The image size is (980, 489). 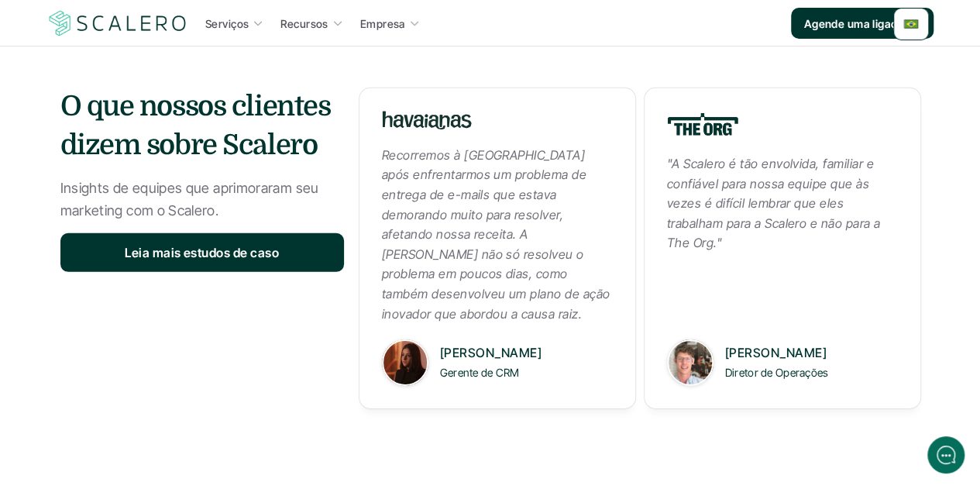 What do you see at coordinates (163, 393) in the screenshot?
I see `span: We run on Gist` at bounding box center [163, 393].